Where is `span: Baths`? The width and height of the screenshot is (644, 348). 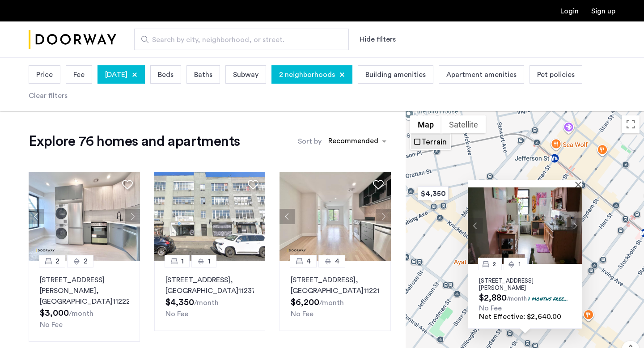 span: Baths is located at coordinates (203, 75).